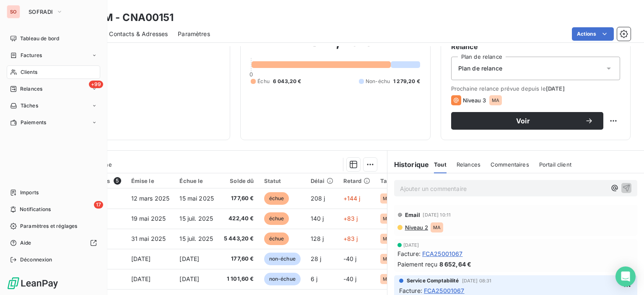 This screenshot has height=295, width=644. Describe the element at coordinates (352, 198) in the screenshot. I see `span: +144 j` at that location.